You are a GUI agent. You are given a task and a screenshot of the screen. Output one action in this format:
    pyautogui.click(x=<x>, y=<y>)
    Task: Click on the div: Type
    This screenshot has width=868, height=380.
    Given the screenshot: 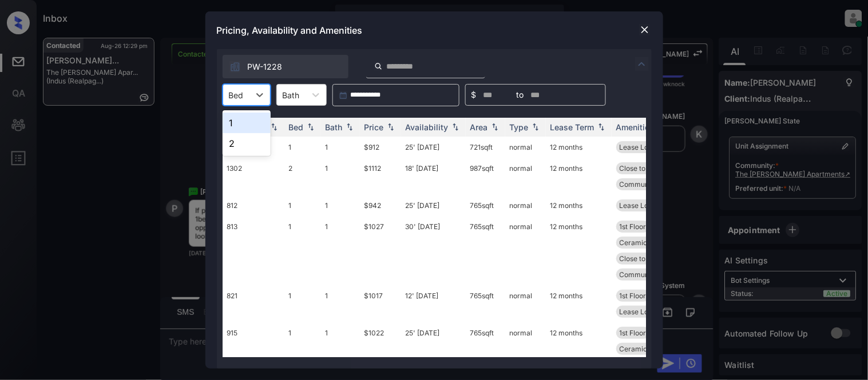 What is the action you would take?
    pyautogui.click(x=519, y=127)
    